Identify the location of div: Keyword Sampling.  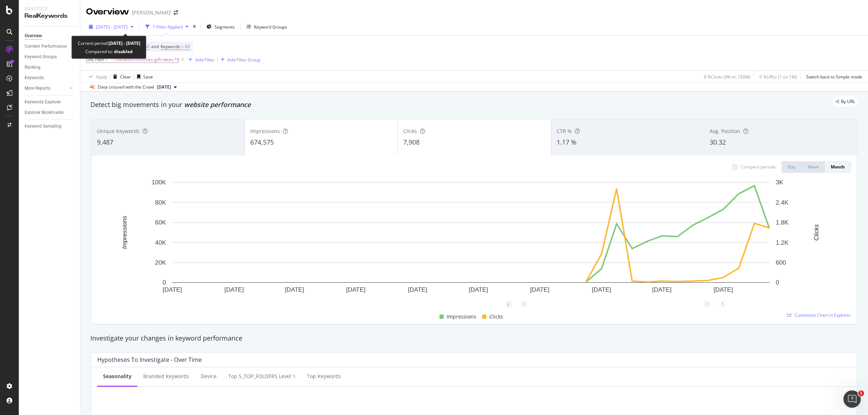
(43, 126).